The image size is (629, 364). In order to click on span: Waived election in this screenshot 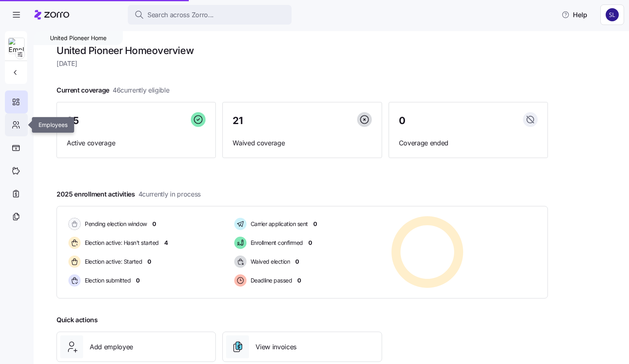, I will do `click(269, 262)`.